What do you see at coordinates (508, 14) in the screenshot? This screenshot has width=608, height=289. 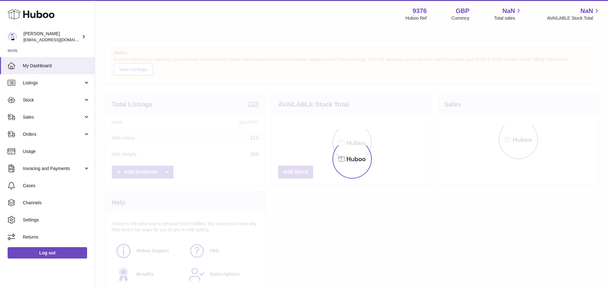 I see `a: NaN Total sales` at bounding box center [508, 14].